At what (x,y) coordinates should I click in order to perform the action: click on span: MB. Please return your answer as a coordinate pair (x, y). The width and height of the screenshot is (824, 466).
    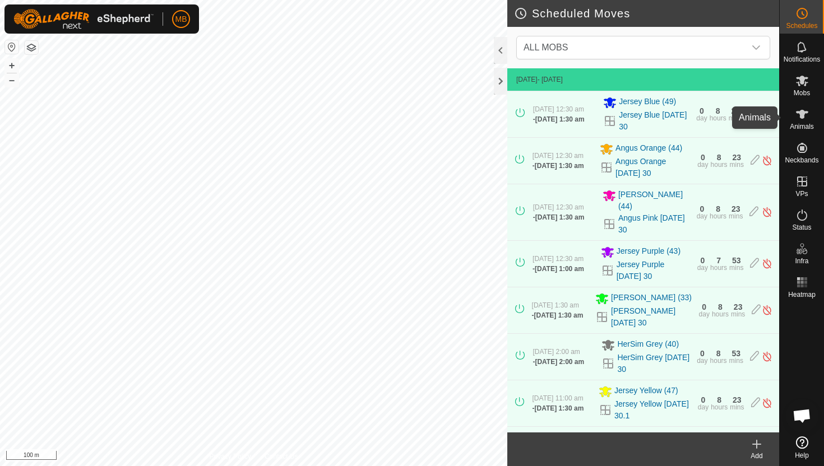
    Looking at the image, I should click on (181, 19).